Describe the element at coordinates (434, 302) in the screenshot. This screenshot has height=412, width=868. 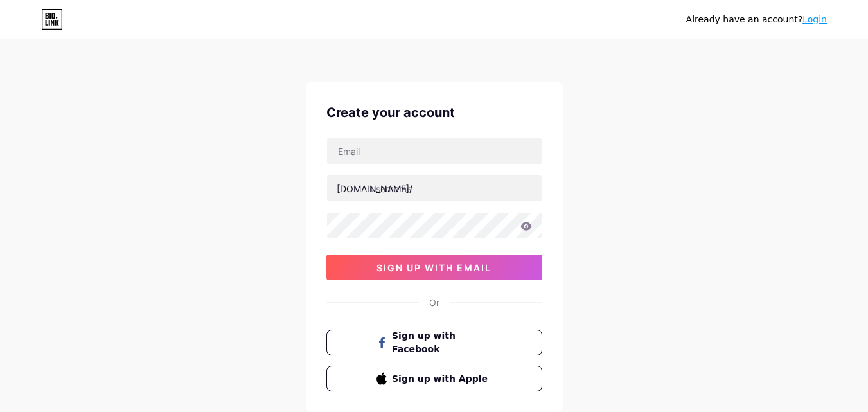
I see `div: Or` at that location.